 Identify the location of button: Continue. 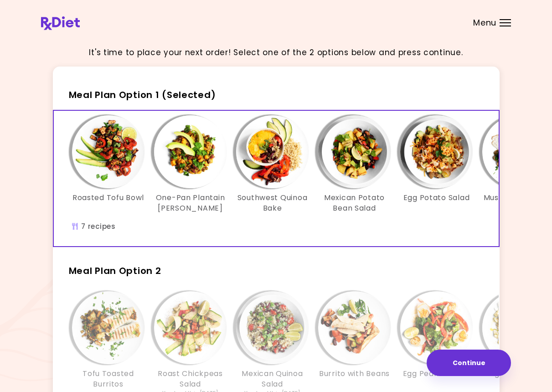
(469, 363).